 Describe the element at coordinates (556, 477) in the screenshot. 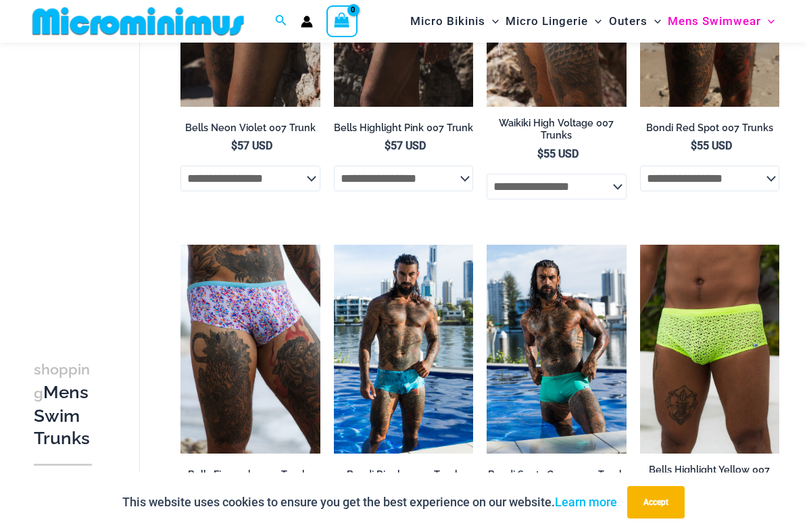

I see `a: Bondi Spots Green 007 Trunk` at that location.